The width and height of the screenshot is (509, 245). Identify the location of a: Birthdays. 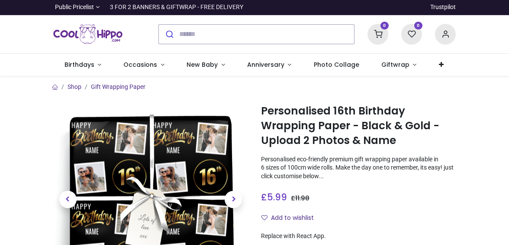
(83, 65).